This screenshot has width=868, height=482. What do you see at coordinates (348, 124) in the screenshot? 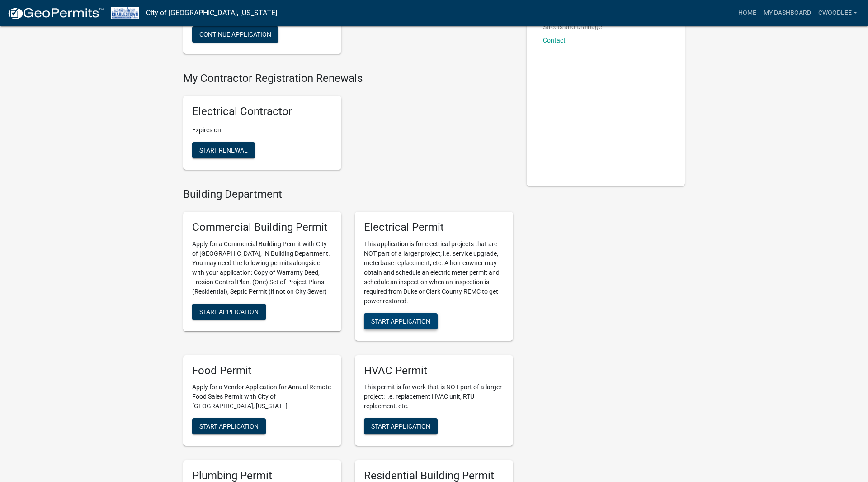
I see `wm-registration-list-section: My Contractor Registration Renewals` at bounding box center [348, 124].